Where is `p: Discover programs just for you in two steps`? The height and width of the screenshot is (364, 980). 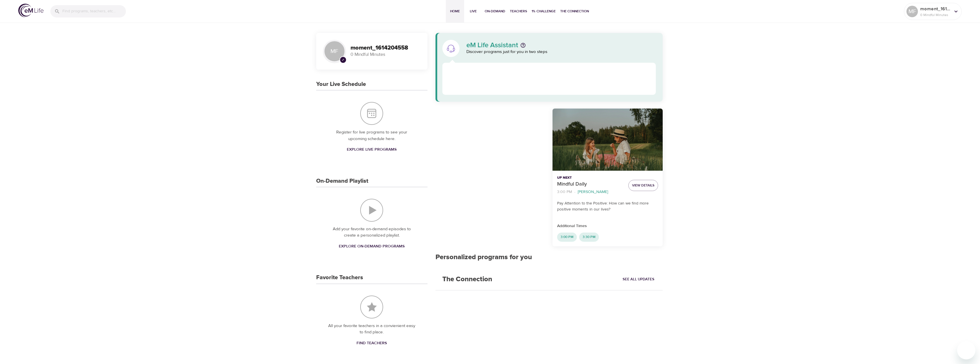
p: Discover programs just for you in two steps is located at coordinates (561, 52).